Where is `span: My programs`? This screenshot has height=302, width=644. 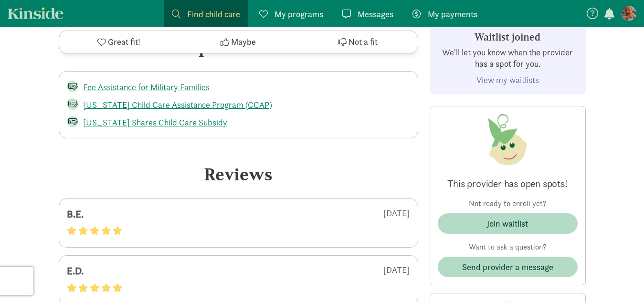 span: My programs is located at coordinates (299, 14).